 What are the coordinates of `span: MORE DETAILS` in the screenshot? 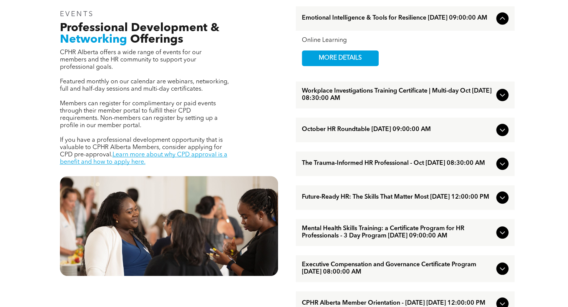 It's located at (340, 58).